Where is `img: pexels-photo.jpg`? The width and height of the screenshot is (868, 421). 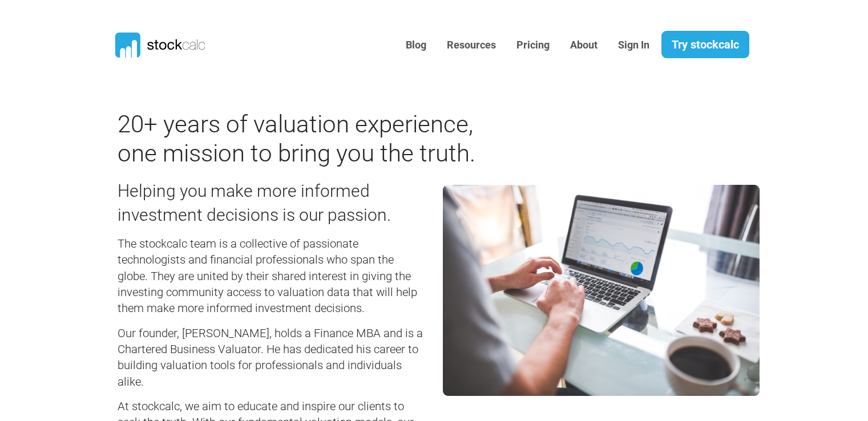 img: pexels-photo.jpg is located at coordinates (601, 290).